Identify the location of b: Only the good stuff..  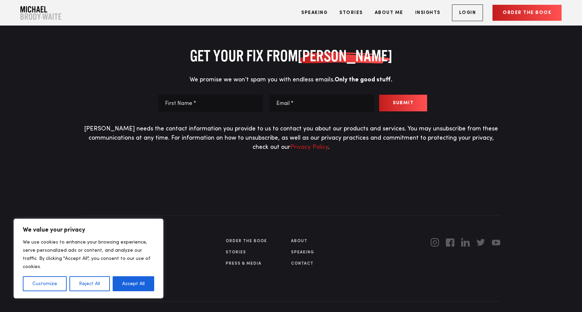
(363, 80).